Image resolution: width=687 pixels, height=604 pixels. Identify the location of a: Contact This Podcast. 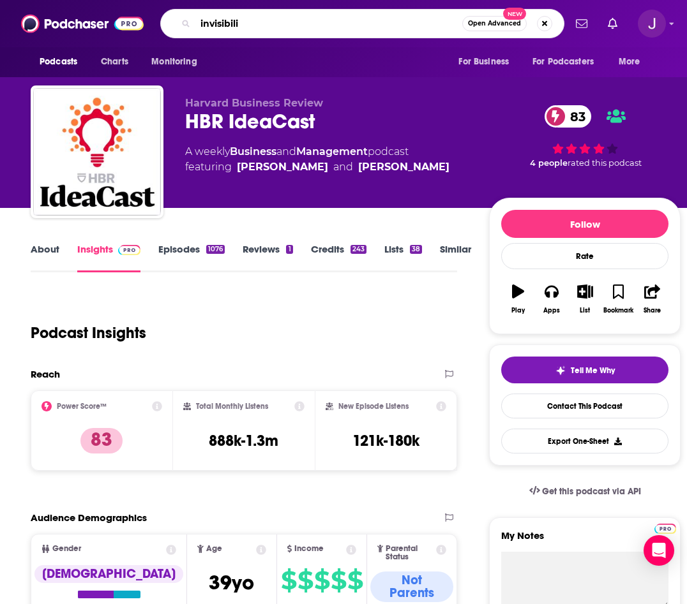
(585, 406).